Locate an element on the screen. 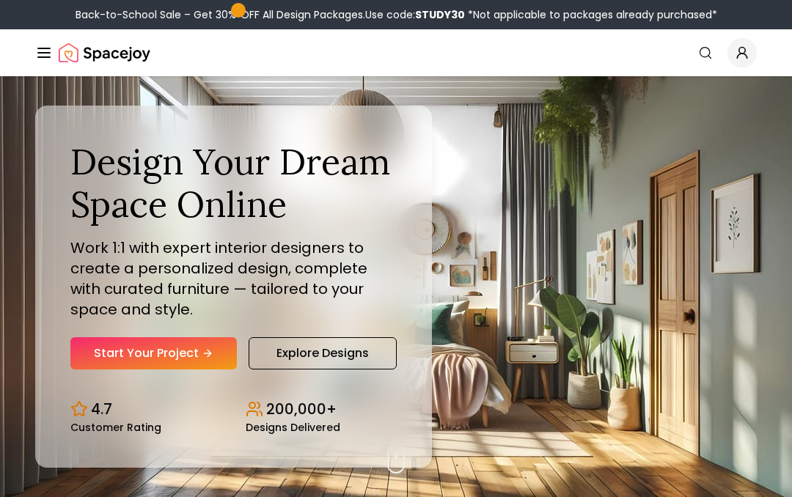 This screenshot has width=792, height=497. span: Use code: is located at coordinates (415, 15).